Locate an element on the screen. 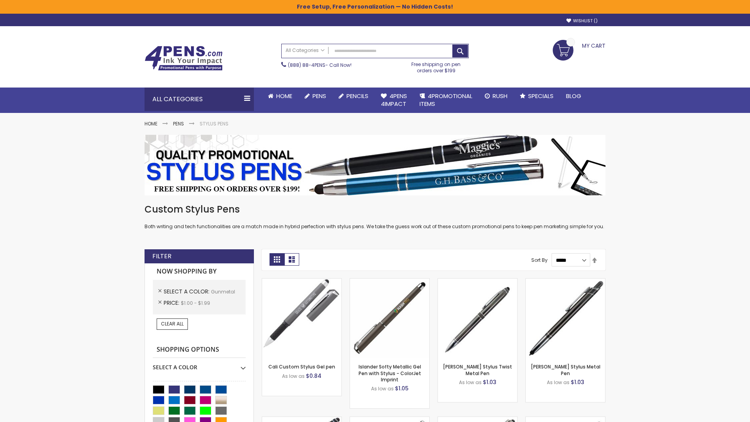 Image resolution: width=750 pixels, height=422 pixels. span: $1.05 is located at coordinates (401, 388).